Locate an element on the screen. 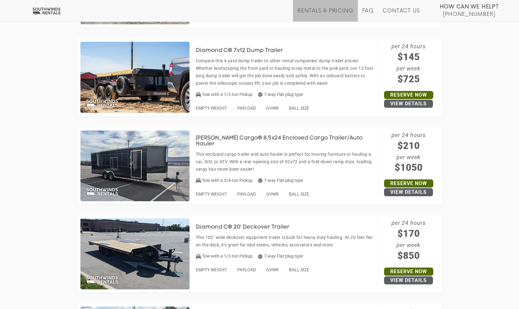 Image resolution: width=519 pixels, height=309 pixels. img: Southwinds Rentals Logo is located at coordinates (46, 11).